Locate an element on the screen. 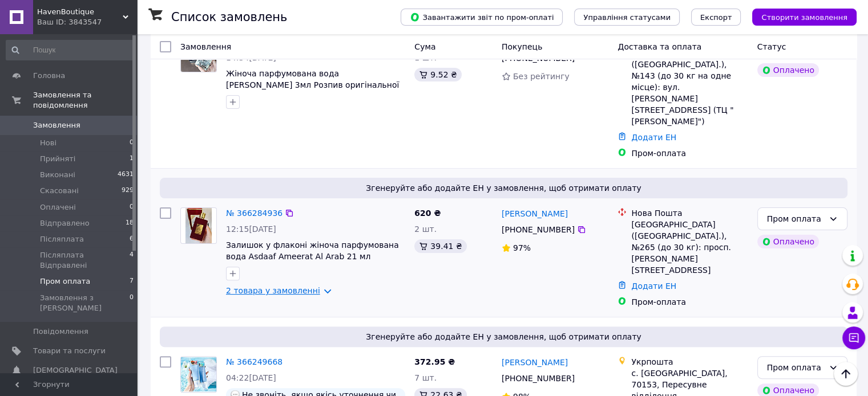  span: 4631 is located at coordinates (125, 175).